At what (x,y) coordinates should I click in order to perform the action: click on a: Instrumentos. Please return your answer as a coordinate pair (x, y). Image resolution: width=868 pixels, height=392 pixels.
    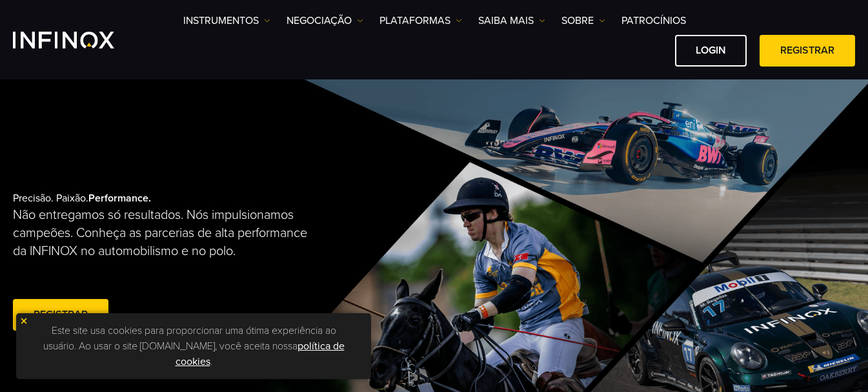
    Looking at the image, I should click on (227, 21).